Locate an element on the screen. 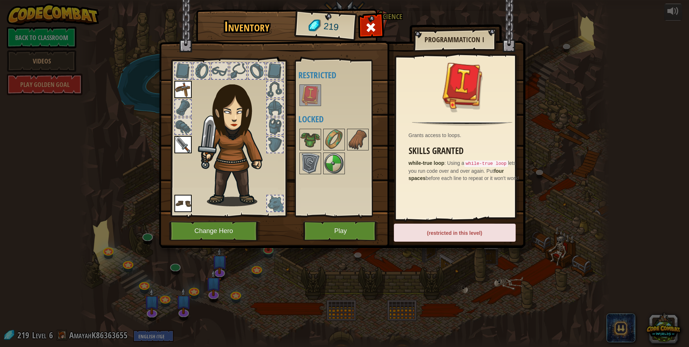 This screenshot has width=689, height=347. code: while-true loop is located at coordinates (486, 164).